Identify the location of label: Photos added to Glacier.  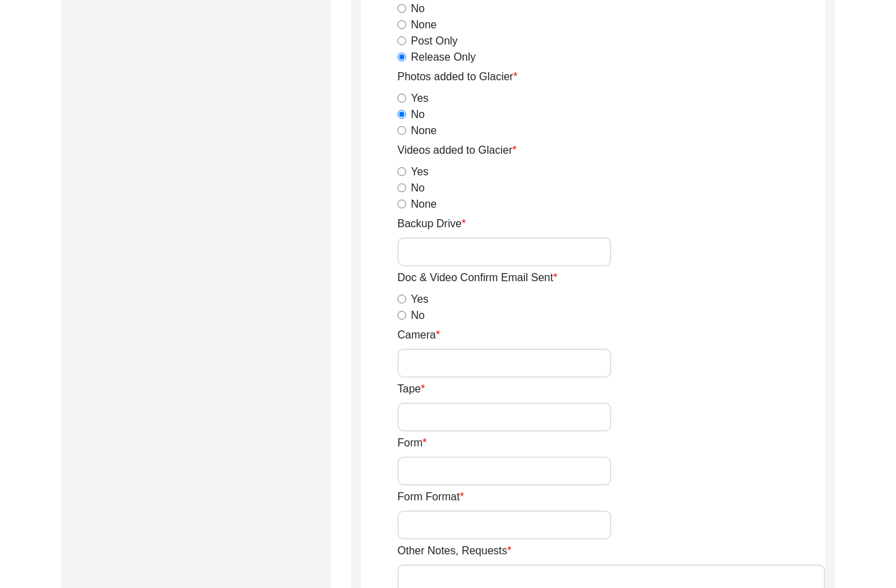
(457, 77).